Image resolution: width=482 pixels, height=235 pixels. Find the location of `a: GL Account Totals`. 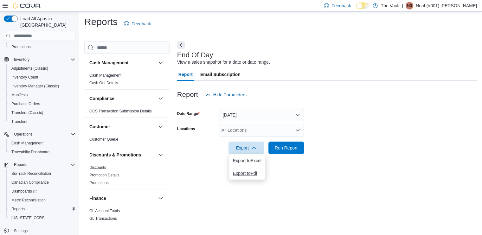

a: GL Account Totals is located at coordinates (105, 211).